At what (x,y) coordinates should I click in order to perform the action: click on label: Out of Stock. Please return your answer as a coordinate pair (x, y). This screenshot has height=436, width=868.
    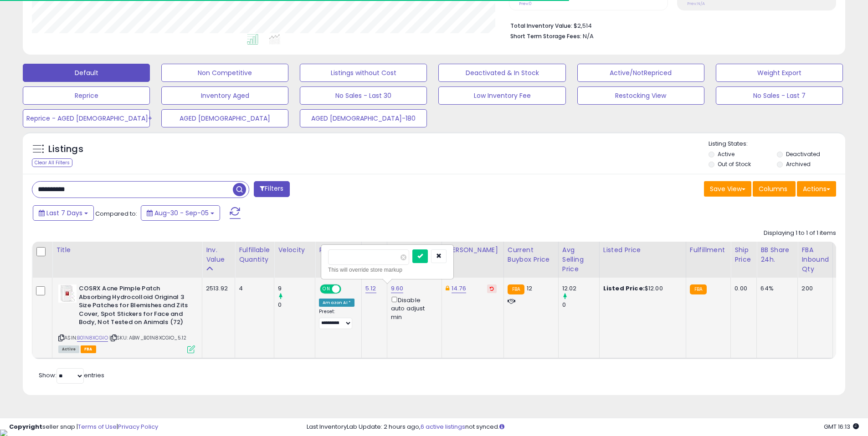
    Looking at the image, I should click on (734, 164).